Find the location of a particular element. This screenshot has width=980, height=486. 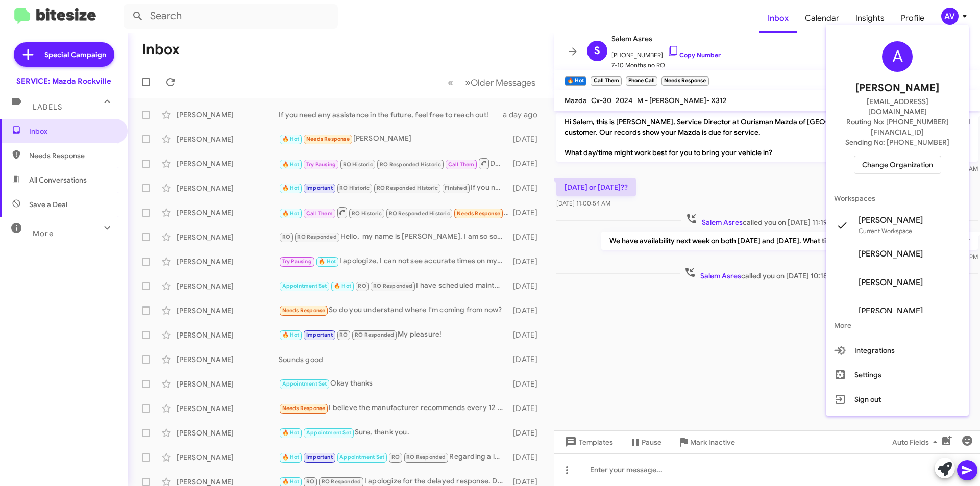

span: Current Workspace is located at coordinates (885, 231).